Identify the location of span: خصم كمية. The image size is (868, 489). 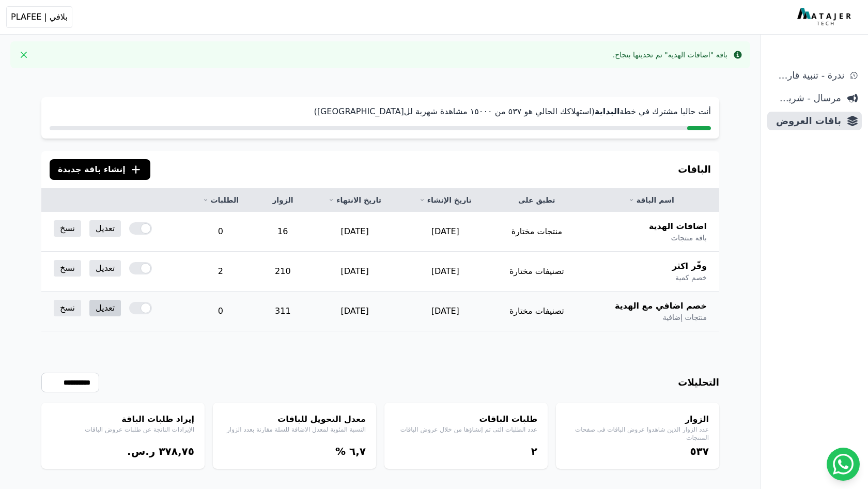
(691, 277).